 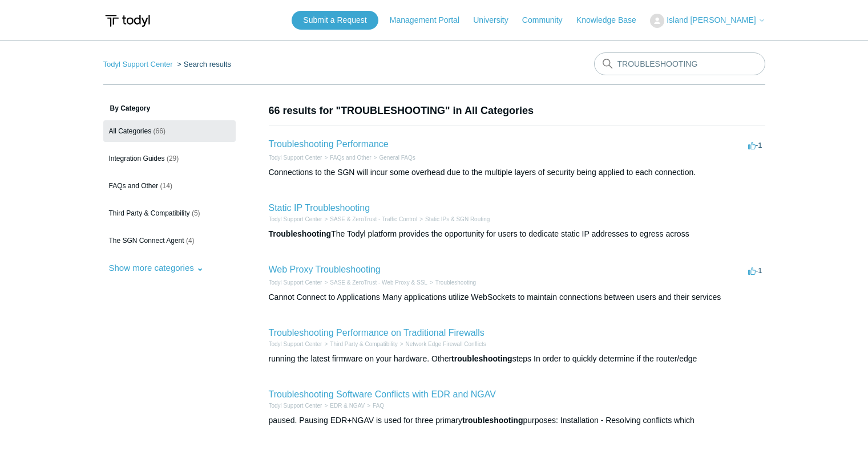 I want to click on a: University, so click(x=496, y=20).